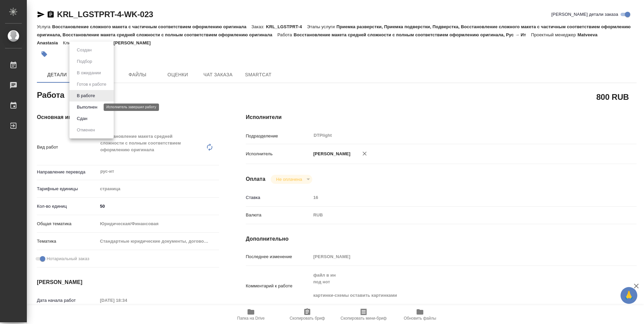 This screenshot has width=644, height=324. Describe the element at coordinates (82, 118) in the screenshot. I see `button: Сдан` at that location.